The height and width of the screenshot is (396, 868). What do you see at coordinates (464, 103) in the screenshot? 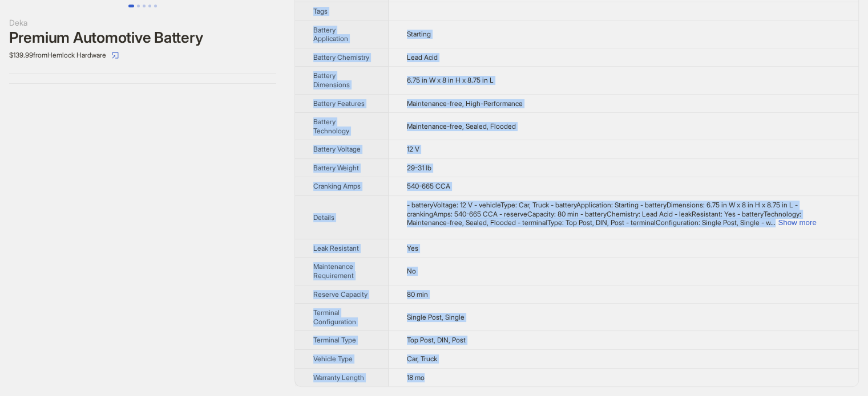
I see `span: Maintenance-free, High-Performance` at bounding box center [464, 103].